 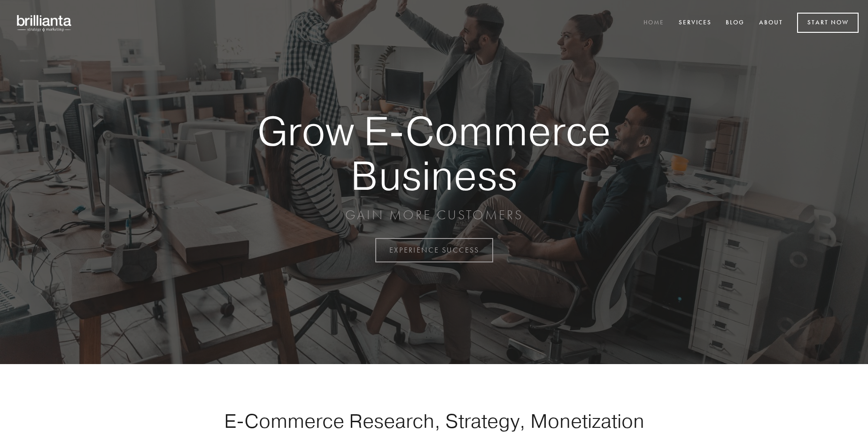 I want to click on a: Blog, so click(x=735, y=23).